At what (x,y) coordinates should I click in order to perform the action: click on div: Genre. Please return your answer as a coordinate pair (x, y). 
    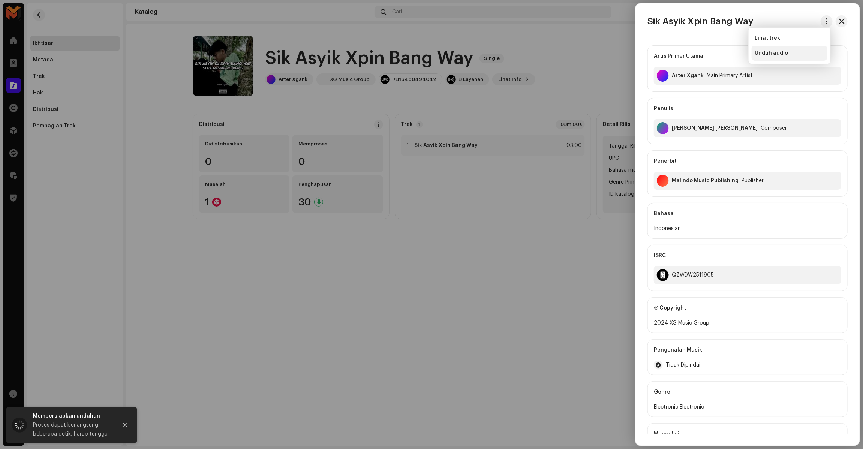
    Looking at the image, I should click on (748, 392).